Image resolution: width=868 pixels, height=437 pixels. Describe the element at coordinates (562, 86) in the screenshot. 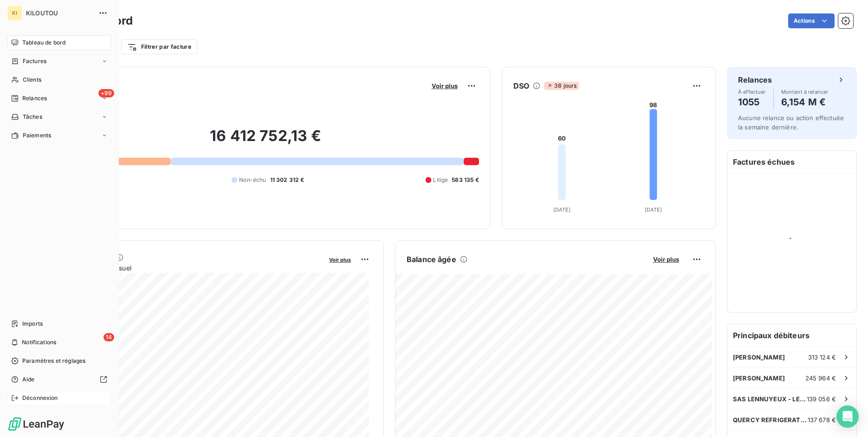

I see `span: 38 jours` at that location.